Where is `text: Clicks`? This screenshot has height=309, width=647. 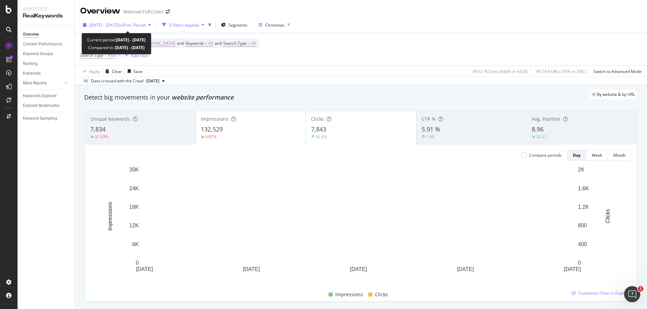
text: Clicks is located at coordinates (607, 217).